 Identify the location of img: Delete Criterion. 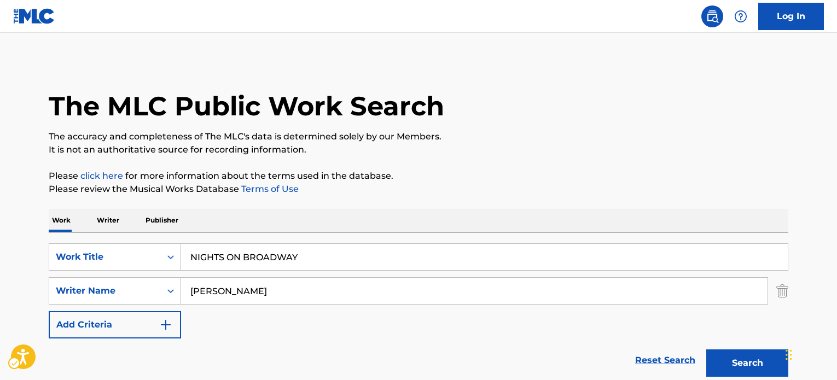
(783, 291).